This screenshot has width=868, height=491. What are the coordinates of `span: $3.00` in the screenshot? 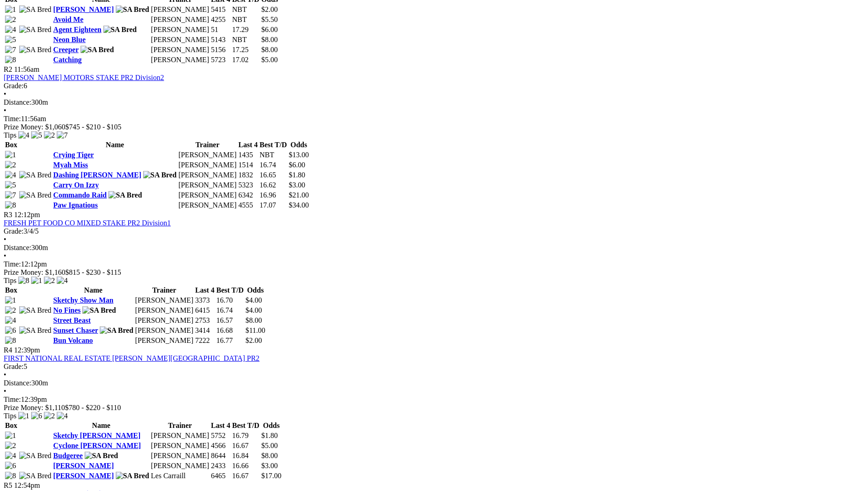 It's located at (297, 185).